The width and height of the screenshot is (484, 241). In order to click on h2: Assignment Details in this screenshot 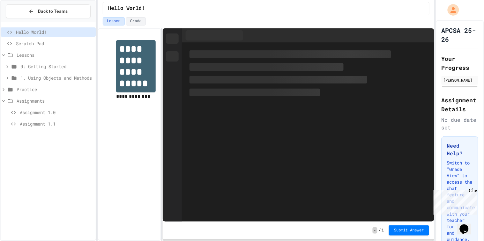, I will do `click(460, 105)`.